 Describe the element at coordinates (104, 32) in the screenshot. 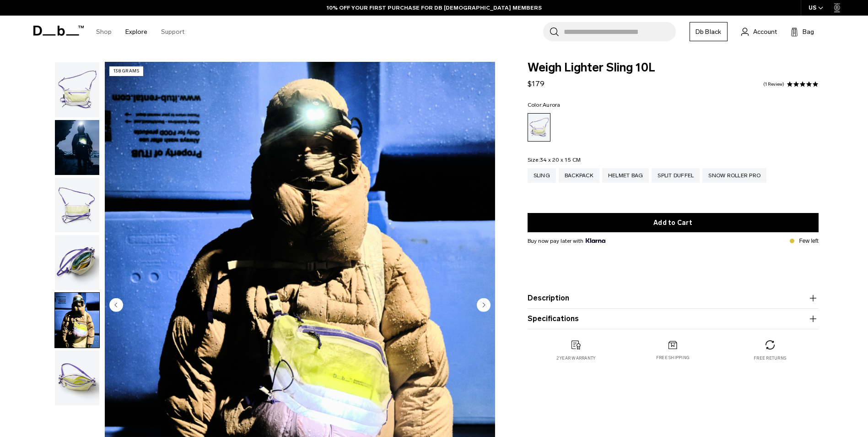

I see `a: Shop` at that location.